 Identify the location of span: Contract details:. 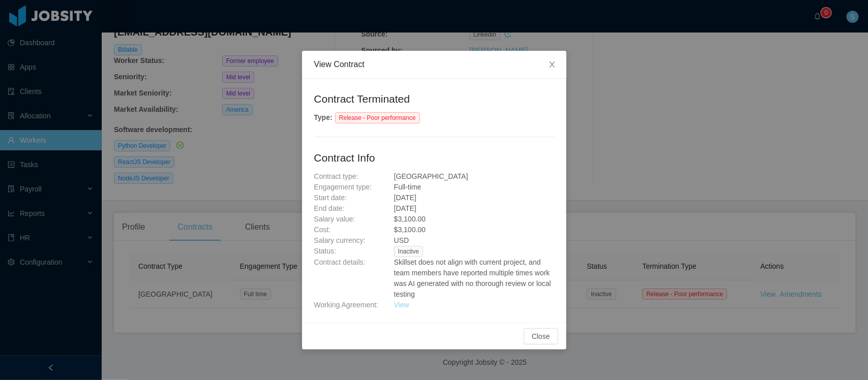
(340, 262).